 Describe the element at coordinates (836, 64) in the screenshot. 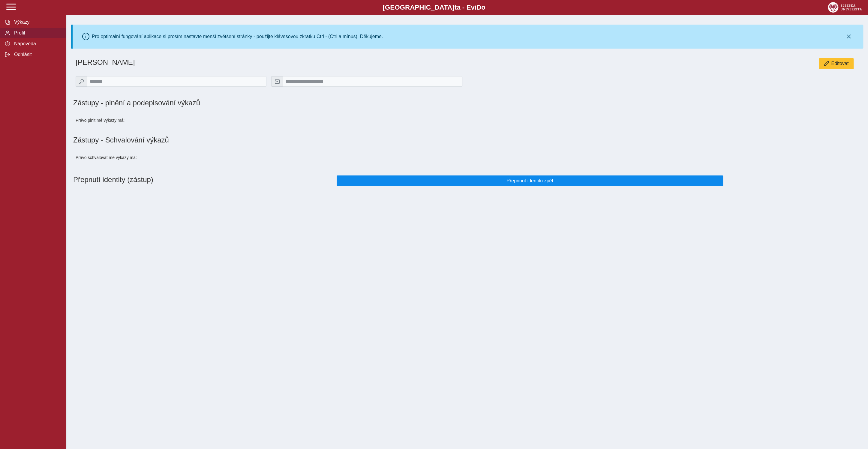

I see `button: Editovat` at that location.